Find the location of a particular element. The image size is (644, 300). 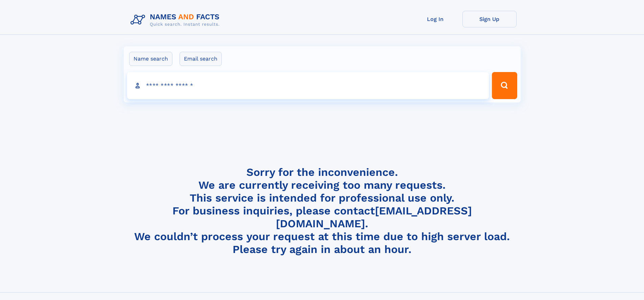

label: Email search is located at coordinates (200, 59).